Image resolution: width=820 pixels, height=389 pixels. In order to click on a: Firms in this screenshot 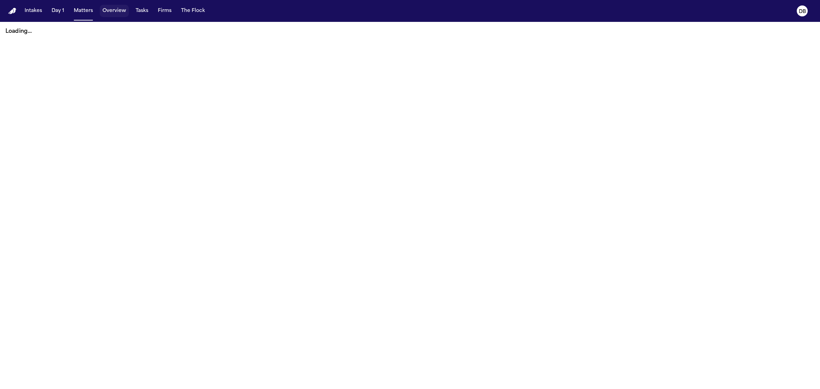, I will do `click(165, 11)`.